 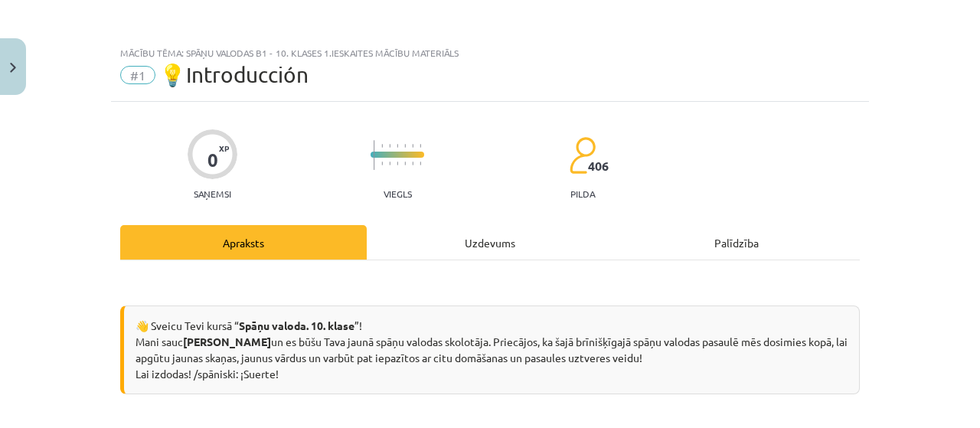 What do you see at coordinates (598, 166) in the screenshot?
I see `span: 406` at bounding box center [598, 166].